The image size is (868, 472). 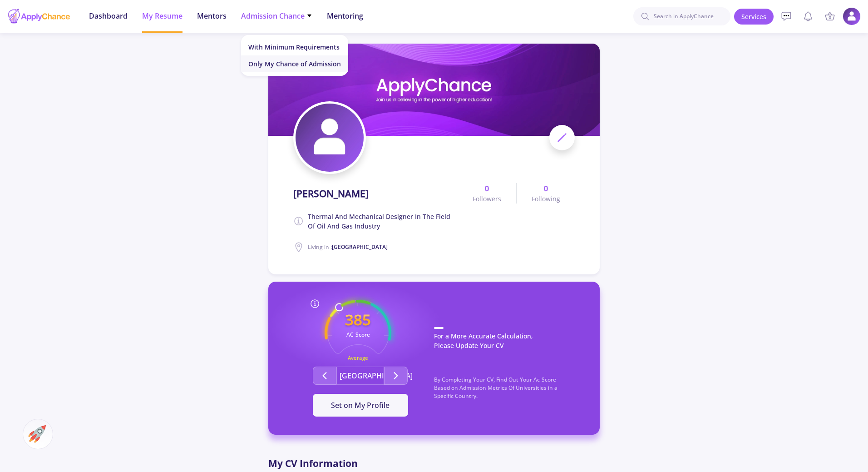 I want to click on div: Second group, so click(x=360, y=376).